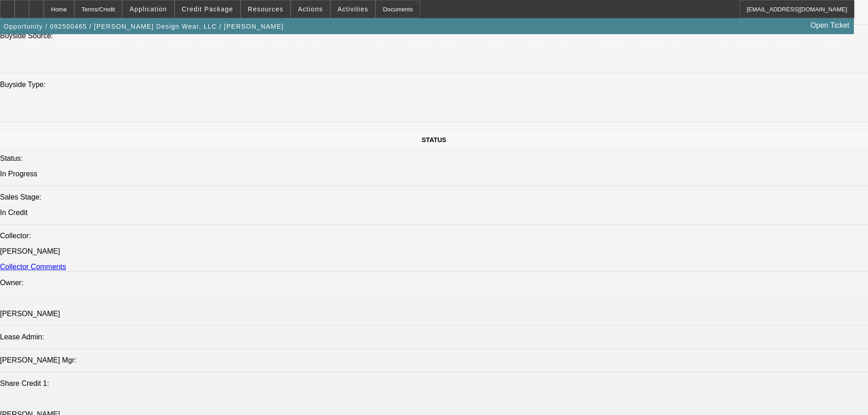  Describe the element at coordinates (265, 9) in the screenshot. I see `button: Resources` at that location.